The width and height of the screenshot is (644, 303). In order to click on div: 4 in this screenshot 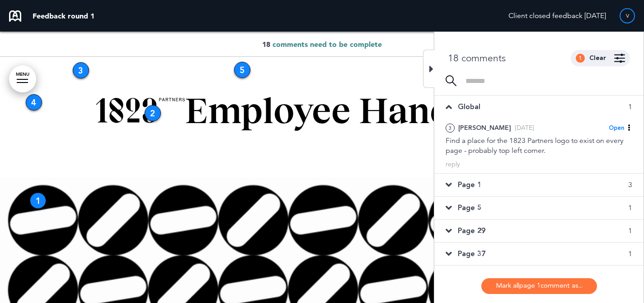, I will do `click(34, 102)`.